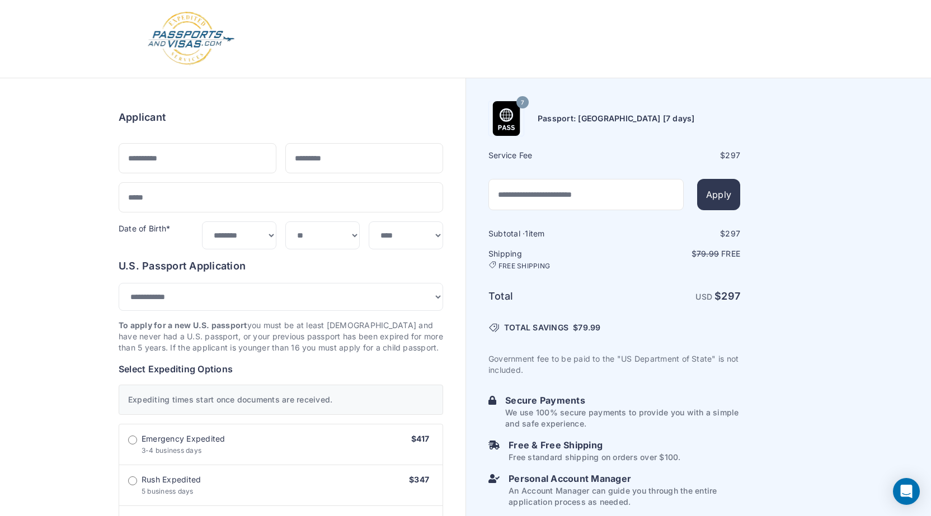 The width and height of the screenshot is (931, 516). Describe the element at coordinates (731, 253) in the screenshot. I see `span: Free` at that location.